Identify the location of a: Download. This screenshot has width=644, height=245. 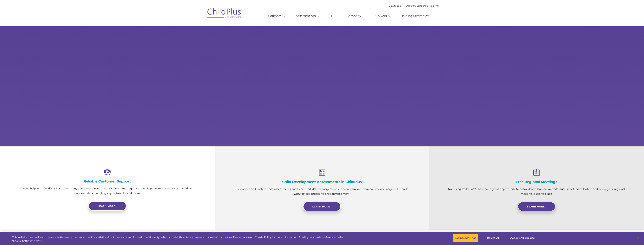
(395, 6).